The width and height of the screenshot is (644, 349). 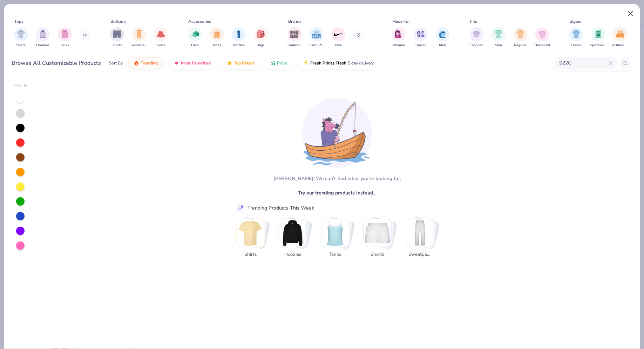 What do you see at coordinates (306, 63) in the screenshot?
I see `img: flash.gif` at bounding box center [306, 63].